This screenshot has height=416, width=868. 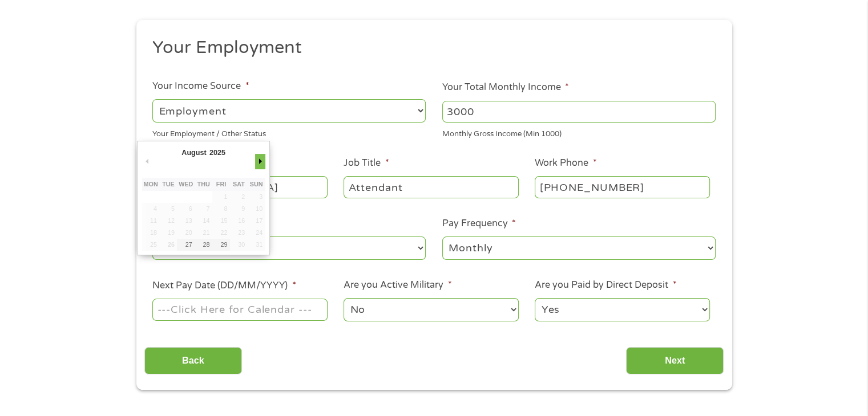 I want to click on abbr: Tuesday, so click(x=168, y=185).